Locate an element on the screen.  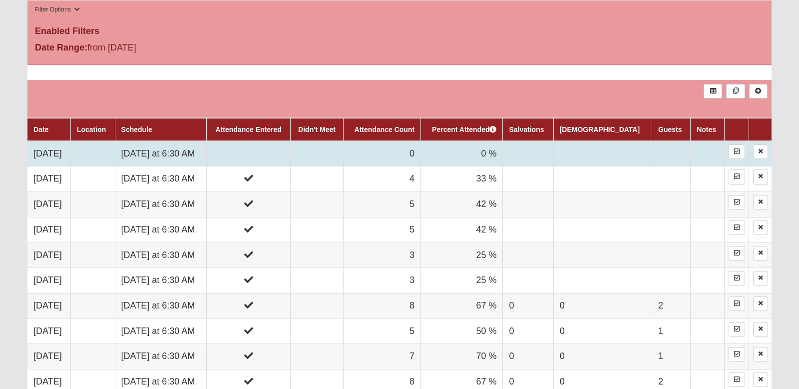
a: Schedule is located at coordinates (137, 129).